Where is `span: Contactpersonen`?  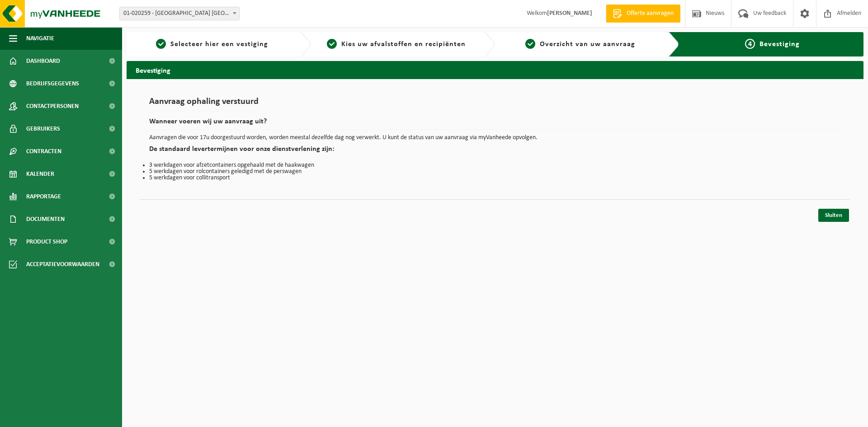 span: Contactpersonen is located at coordinates (52, 106).